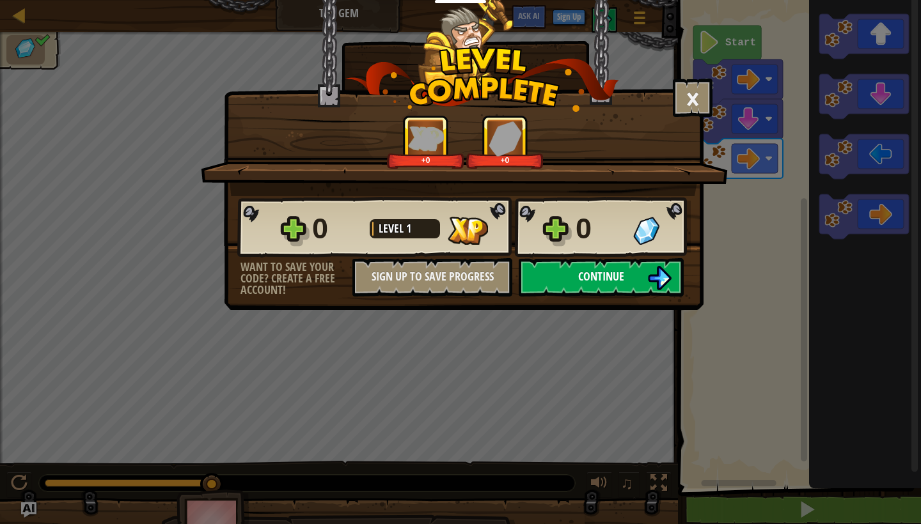 This screenshot has height=524, width=921. Describe the element at coordinates (601, 278) in the screenshot. I see `button: Continue` at that location.